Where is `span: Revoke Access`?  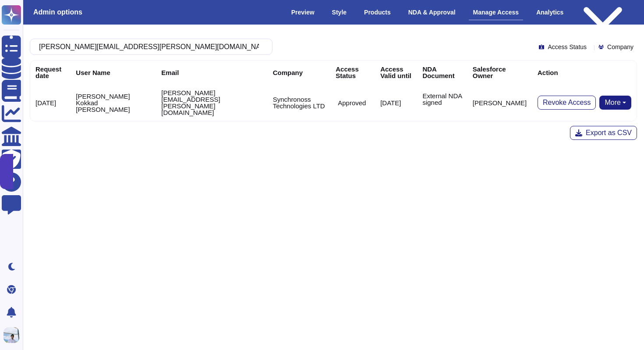
span: Revoke Access is located at coordinates (566, 103).